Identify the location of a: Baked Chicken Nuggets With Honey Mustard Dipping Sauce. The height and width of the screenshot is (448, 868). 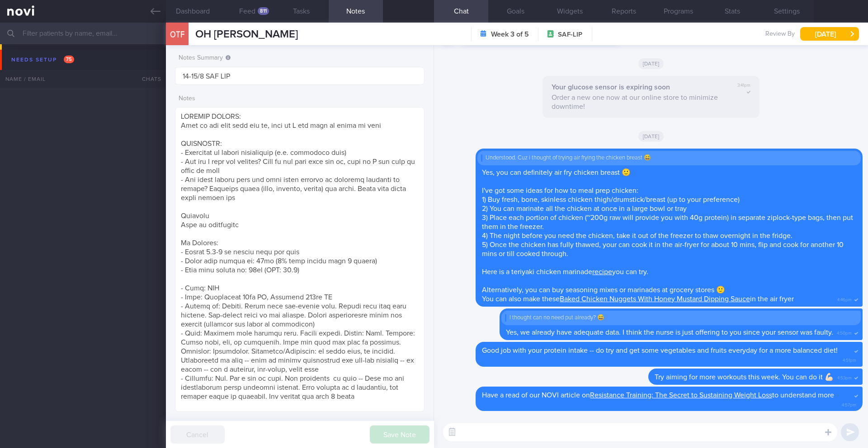
(655, 299).